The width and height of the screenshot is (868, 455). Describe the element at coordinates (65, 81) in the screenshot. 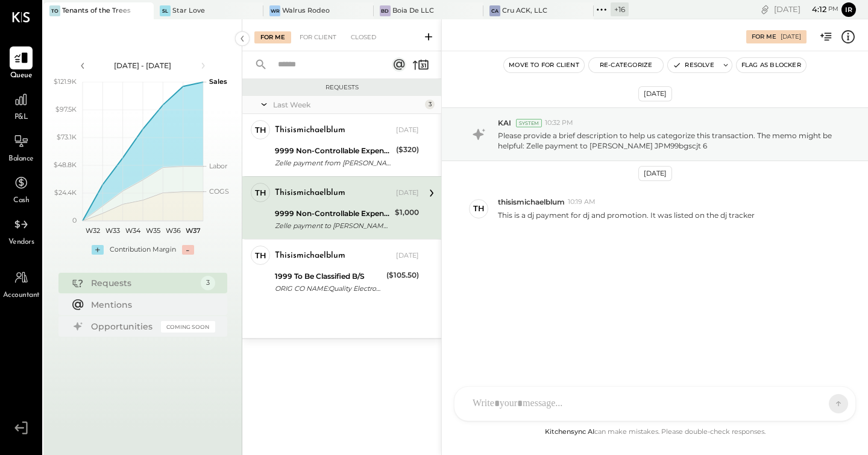

I see `text: $121.9K` at that location.